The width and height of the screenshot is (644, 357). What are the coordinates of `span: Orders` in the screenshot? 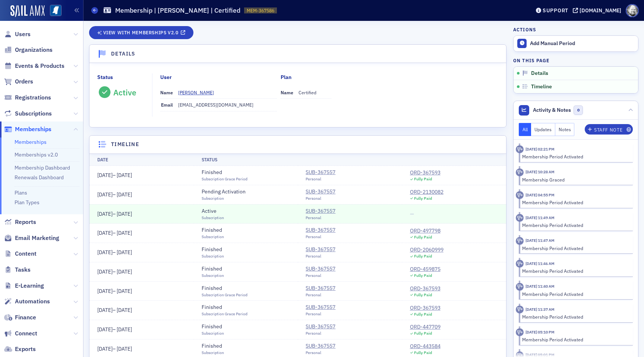 It's located at (24, 82).